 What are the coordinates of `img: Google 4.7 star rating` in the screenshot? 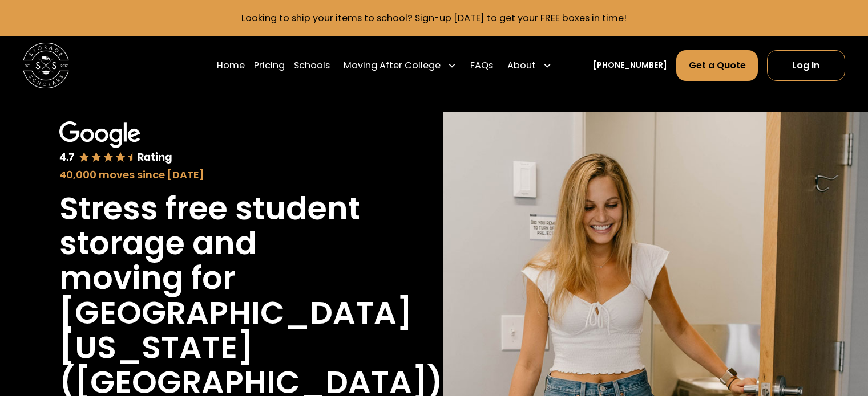 It's located at (115, 143).